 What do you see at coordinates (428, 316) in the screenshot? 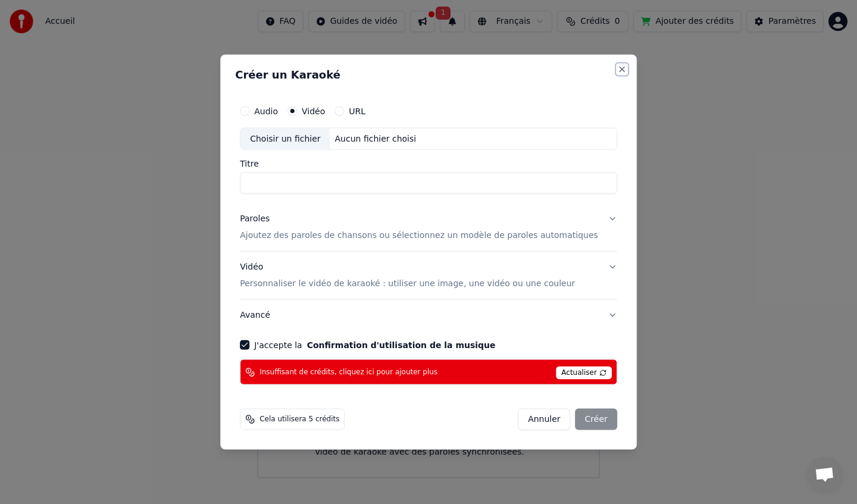
I see `button: Avancé` at bounding box center [428, 316].